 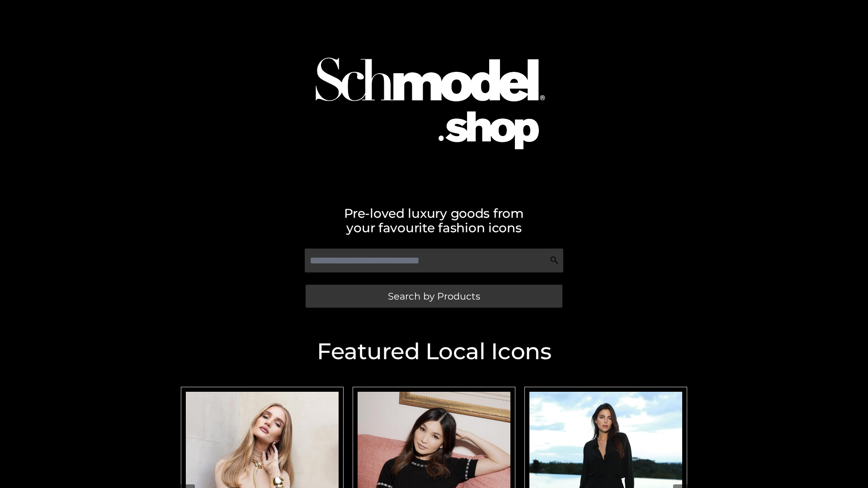 What do you see at coordinates (434, 221) in the screenshot?
I see `h2: Pre-loved luxury goods from your favourite fashion icons` at bounding box center [434, 221].